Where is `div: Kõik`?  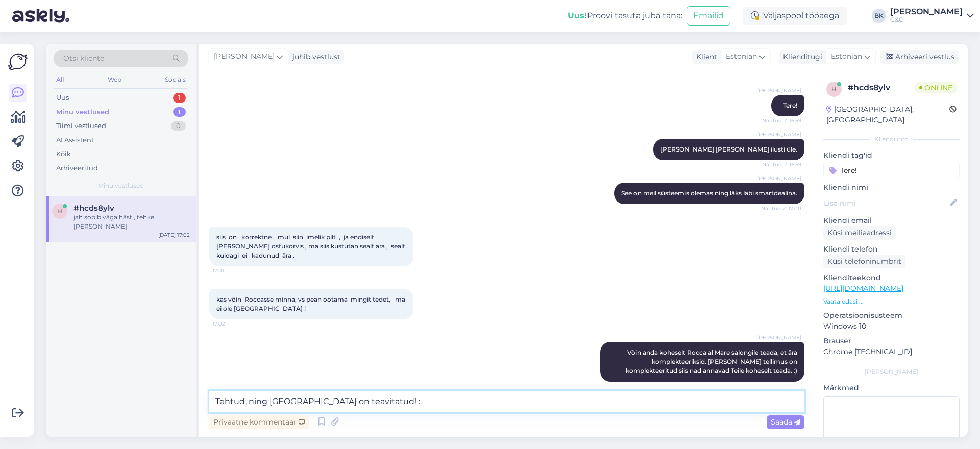
div: Kõik is located at coordinates (63, 154).